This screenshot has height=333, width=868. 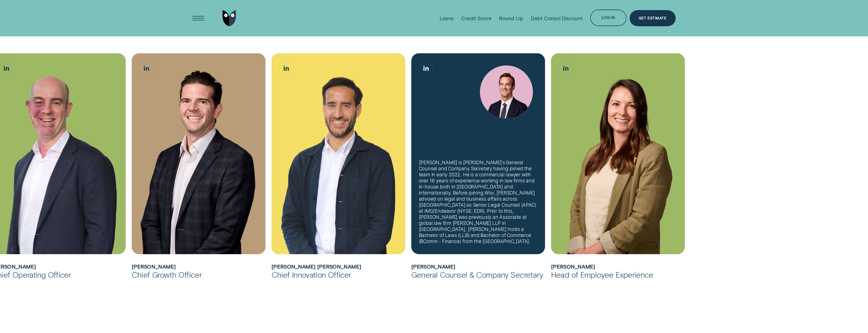 I want to click on div: General Counsel & Company Secretary, so click(x=478, y=274).